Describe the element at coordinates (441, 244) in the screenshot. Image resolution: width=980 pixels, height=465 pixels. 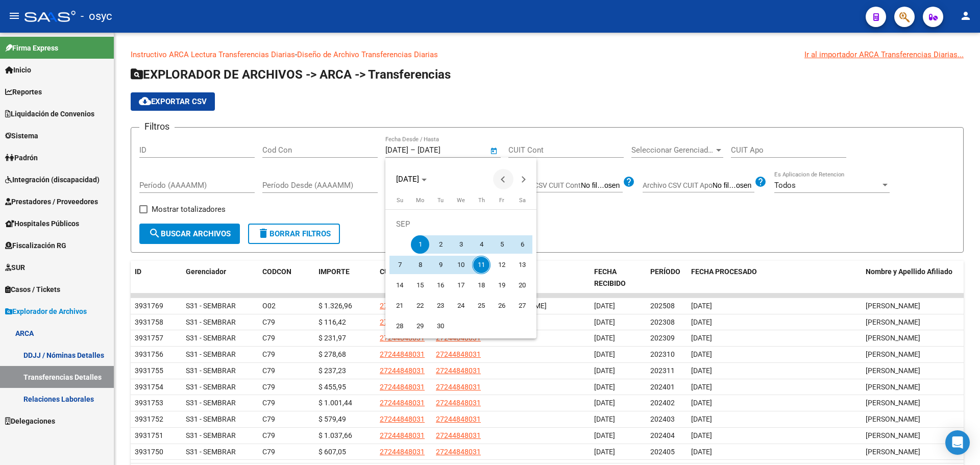
I see `button: September 2, 2025` at that location.